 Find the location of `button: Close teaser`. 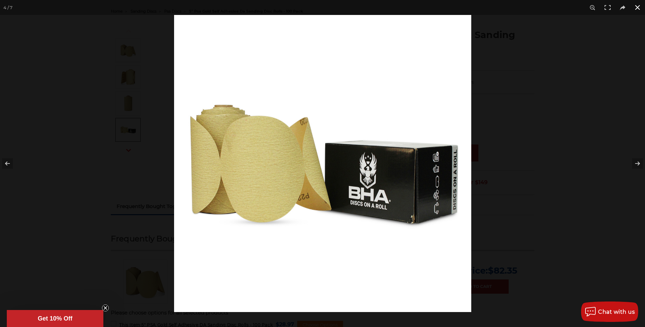

button: Close teaser is located at coordinates (105, 308).